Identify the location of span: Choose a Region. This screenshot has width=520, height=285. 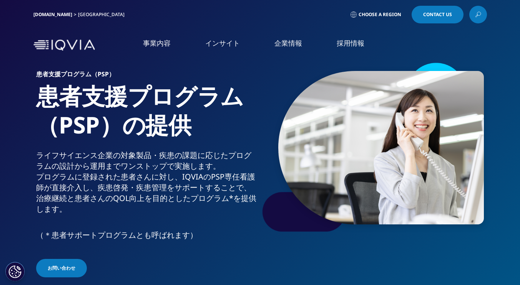
(379, 15).